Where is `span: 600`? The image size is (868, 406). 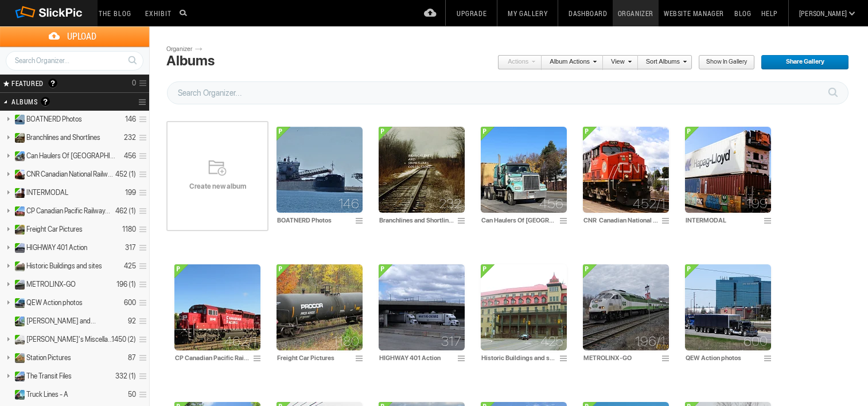
span: 600 is located at coordinates (756, 341).